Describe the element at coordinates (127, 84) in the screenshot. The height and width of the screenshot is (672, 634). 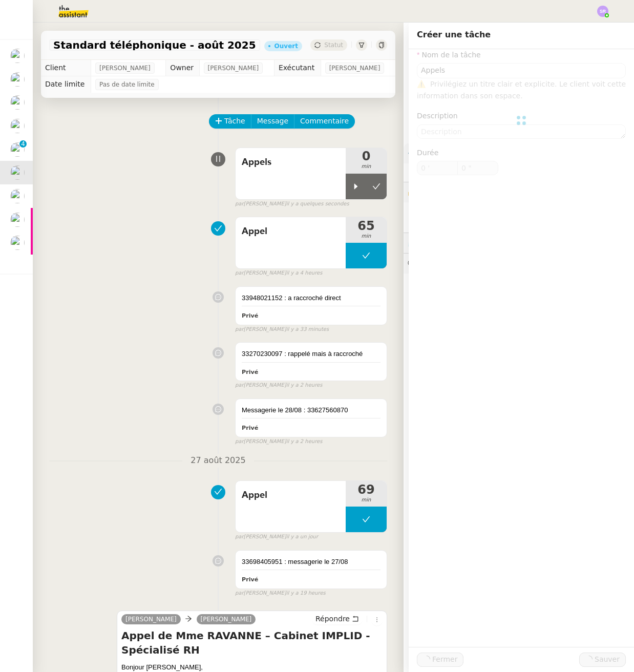
I see `span: Pas de date limite` at that location.